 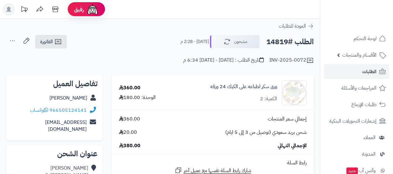 I want to click on div: 360.00, so click(x=130, y=88).